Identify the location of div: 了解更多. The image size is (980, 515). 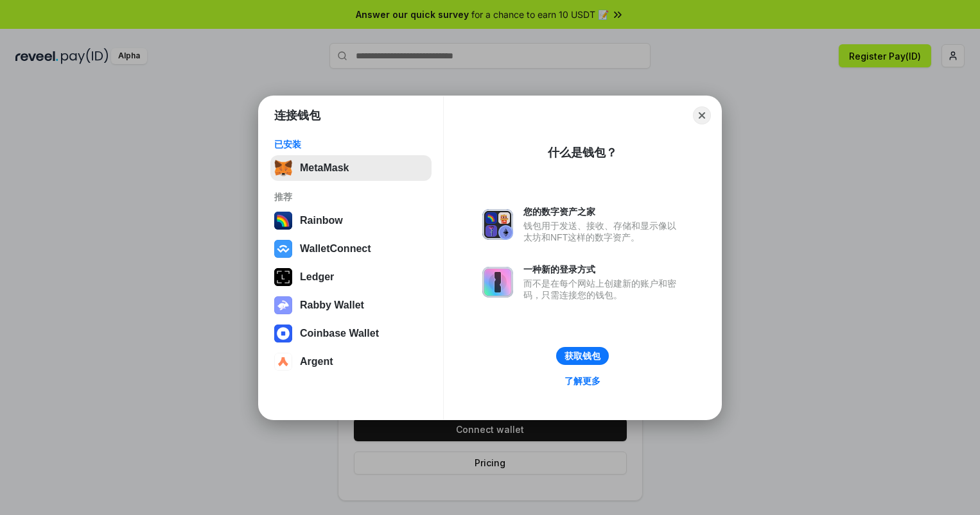
(582, 382).